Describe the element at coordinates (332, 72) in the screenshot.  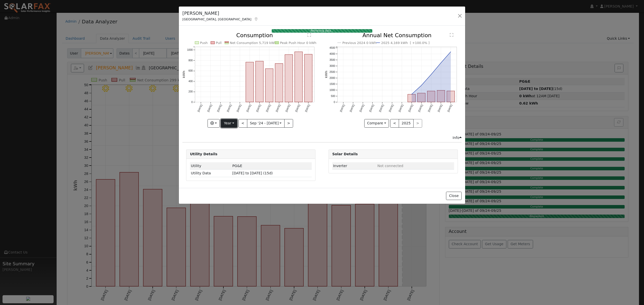
I see `text: 2500` at that location.